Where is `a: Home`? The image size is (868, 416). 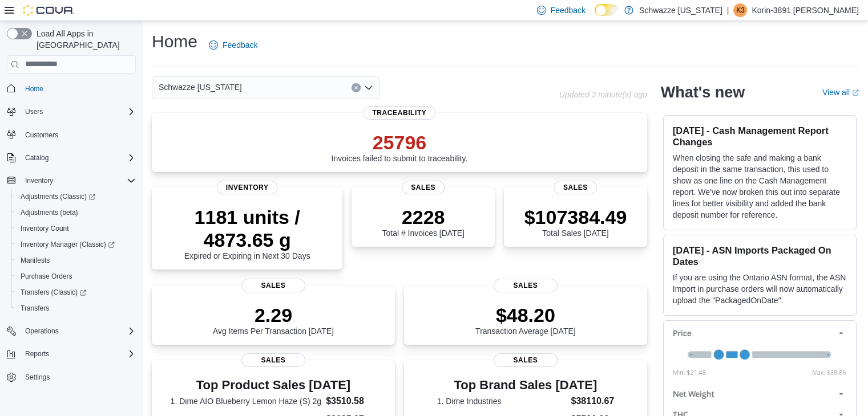
a: Home is located at coordinates (34, 89).